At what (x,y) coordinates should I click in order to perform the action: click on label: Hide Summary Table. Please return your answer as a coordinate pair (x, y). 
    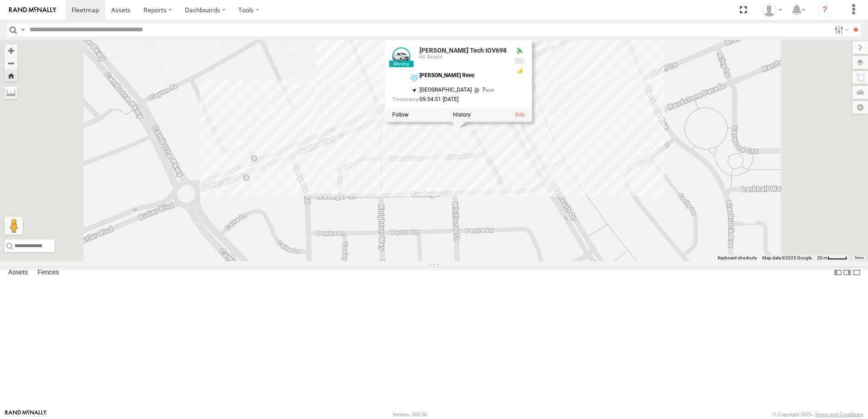
    Looking at the image, I should click on (857, 272).